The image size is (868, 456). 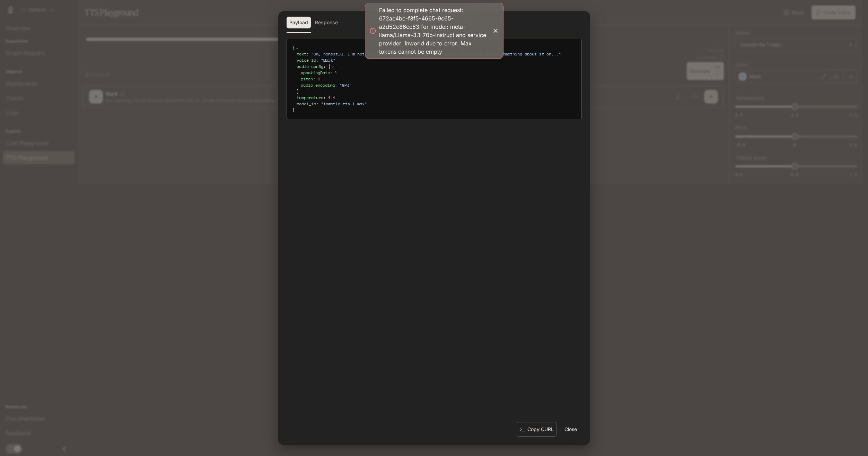 I want to click on span: audio_encoding, so click(x=318, y=85).